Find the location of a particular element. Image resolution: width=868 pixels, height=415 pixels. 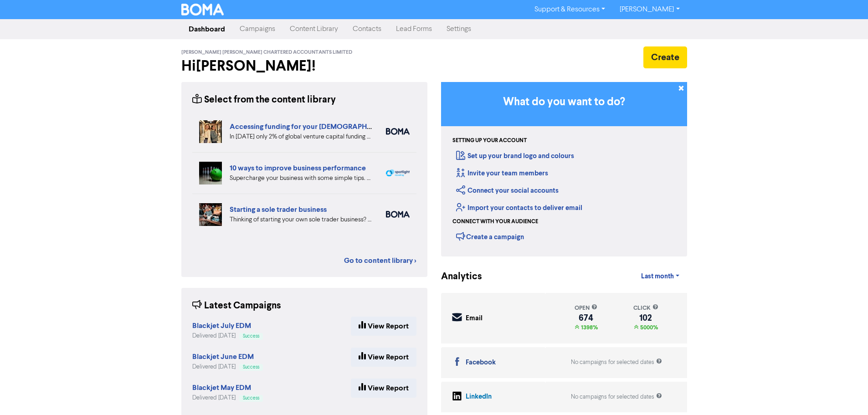

strong: Blackjet June EDM is located at coordinates (223, 357).